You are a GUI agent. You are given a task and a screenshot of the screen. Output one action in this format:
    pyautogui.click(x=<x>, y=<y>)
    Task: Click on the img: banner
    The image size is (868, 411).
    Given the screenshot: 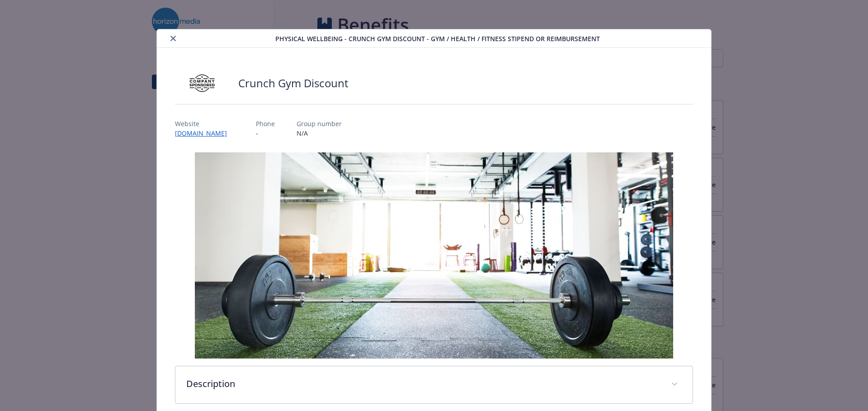 What is the action you would take?
    pyautogui.click(x=434, y=255)
    